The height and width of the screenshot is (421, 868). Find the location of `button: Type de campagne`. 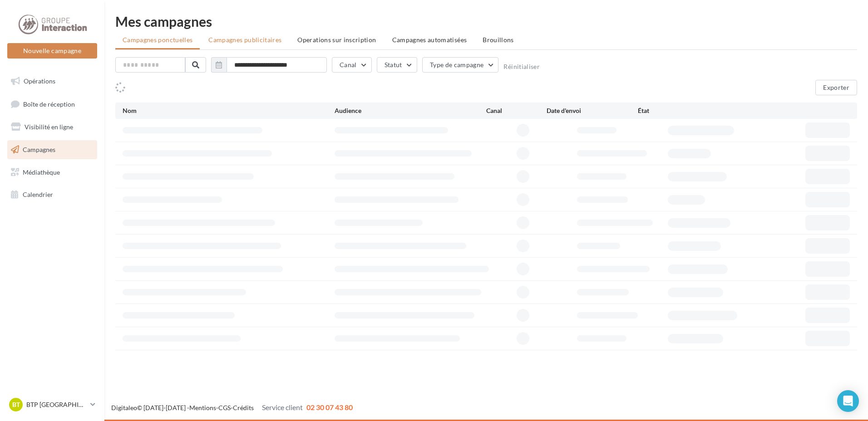

button: Type de campagne is located at coordinates (460, 65).